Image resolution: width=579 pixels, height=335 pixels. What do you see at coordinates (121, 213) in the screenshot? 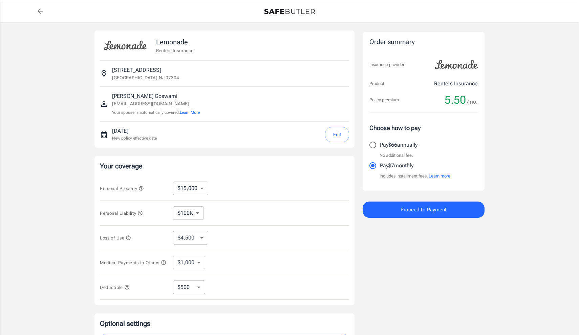
I see `span: Personal Liability` at bounding box center [121, 213].